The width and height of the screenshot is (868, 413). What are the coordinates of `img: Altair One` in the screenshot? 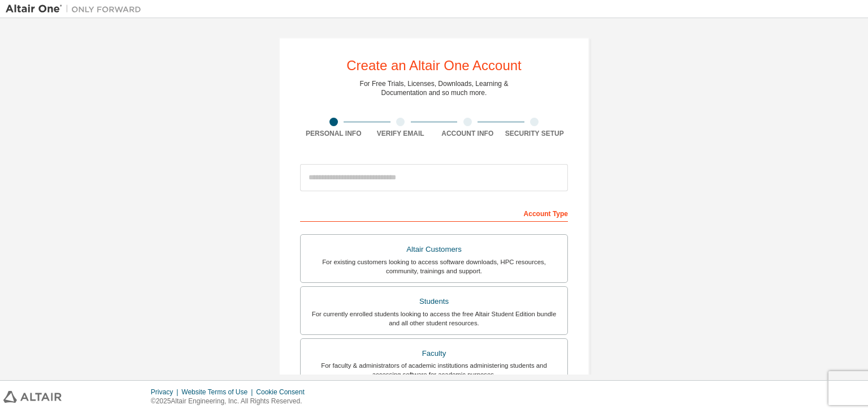 It's located at (76, 9).